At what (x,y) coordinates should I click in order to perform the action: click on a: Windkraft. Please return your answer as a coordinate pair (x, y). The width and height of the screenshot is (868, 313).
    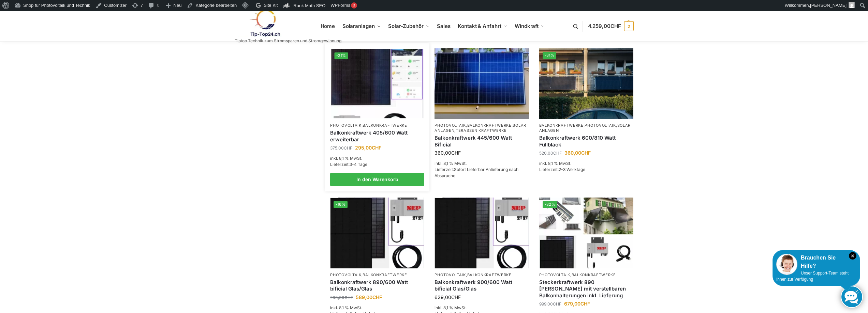
    Looking at the image, I should click on (530, 26).